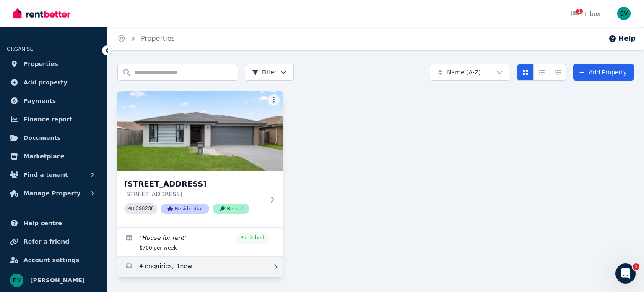  Describe the element at coordinates (264, 72) in the screenshot. I see `span: Filter` at that location.